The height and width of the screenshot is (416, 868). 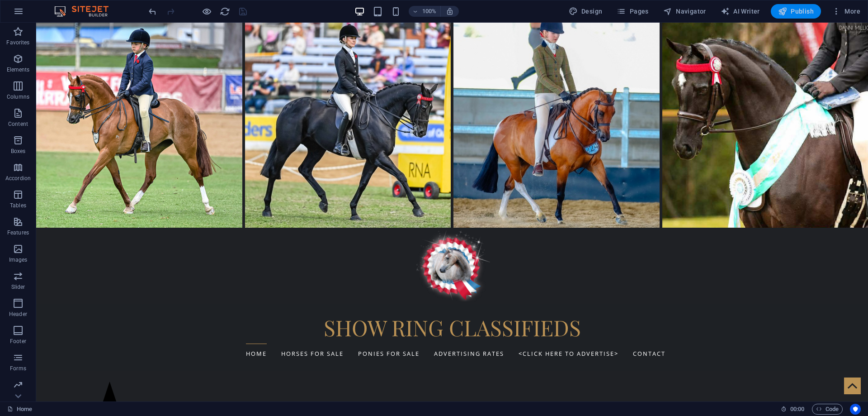 What do you see at coordinates (206, 11) in the screenshot?
I see `button: Click here to leave preview mode and continue editing` at bounding box center [206, 11].